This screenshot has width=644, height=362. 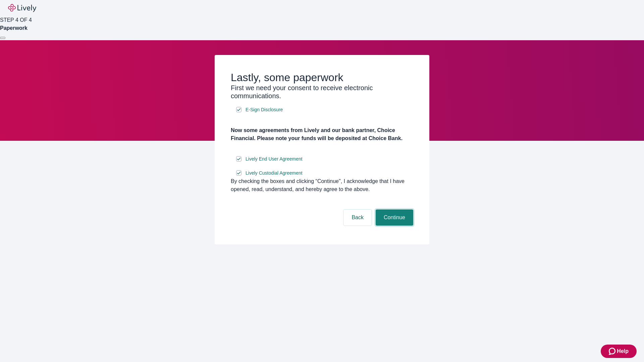 I want to click on span: E-Sign Disclosure, so click(x=264, y=110).